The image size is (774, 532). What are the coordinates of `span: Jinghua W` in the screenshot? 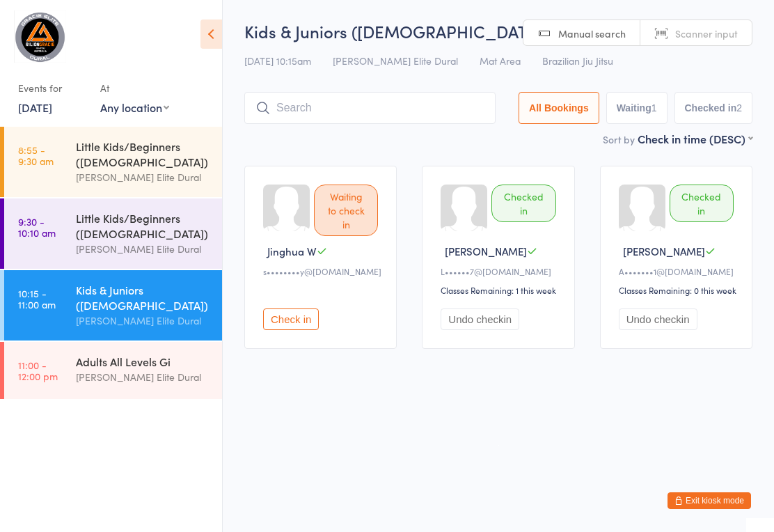 It's located at (292, 250).